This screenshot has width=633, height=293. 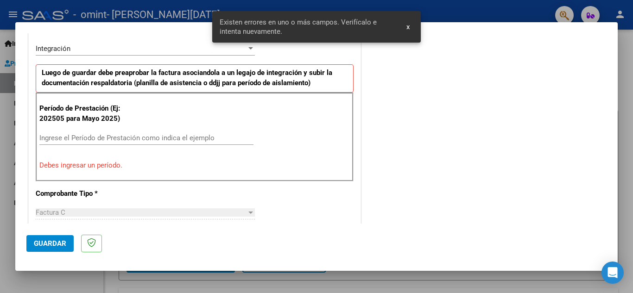 I want to click on span: Factura C, so click(x=51, y=213).